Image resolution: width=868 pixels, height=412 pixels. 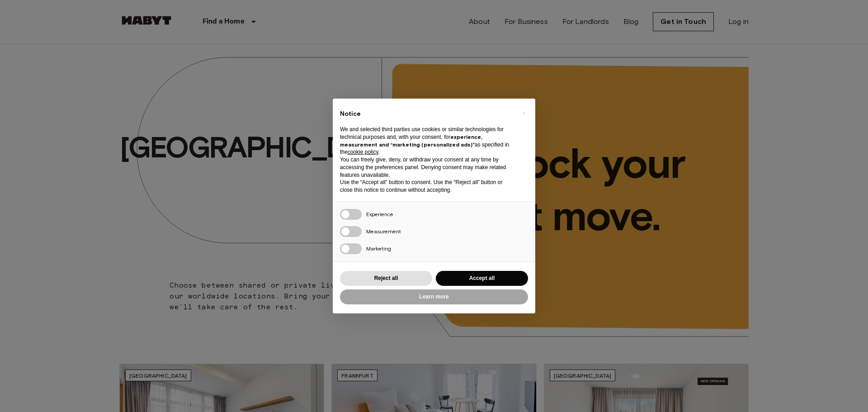 What do you see at coordinates (427, 114) in the screenshot?
I see `h2: Notice` at bounding box center [427, 114].